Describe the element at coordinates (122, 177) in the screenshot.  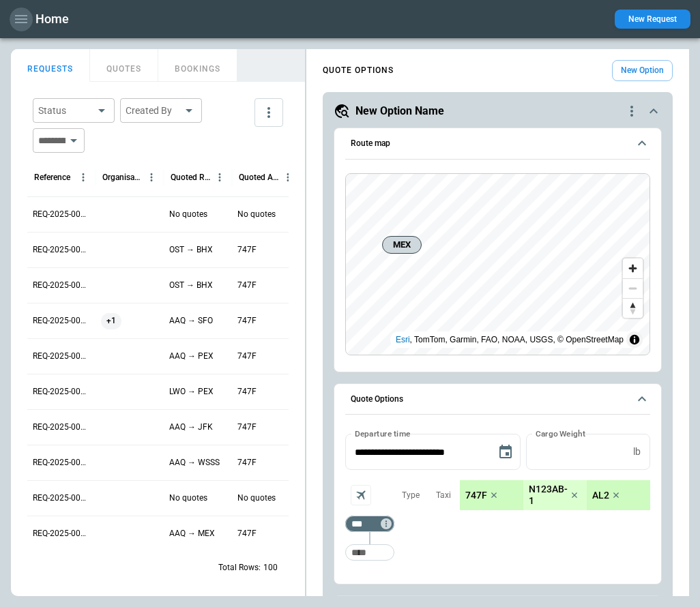
I see `div: Organisation` at that location.